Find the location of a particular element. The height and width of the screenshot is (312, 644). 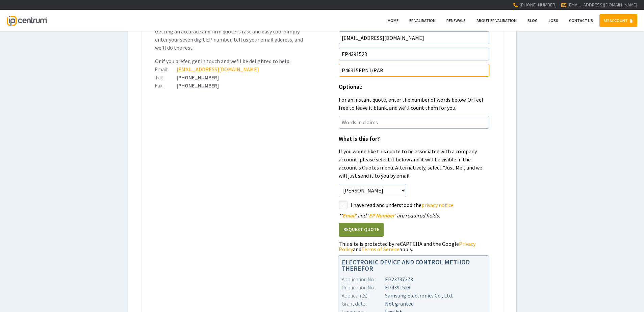

div: Publication No : is located at coordinates (363, 287).